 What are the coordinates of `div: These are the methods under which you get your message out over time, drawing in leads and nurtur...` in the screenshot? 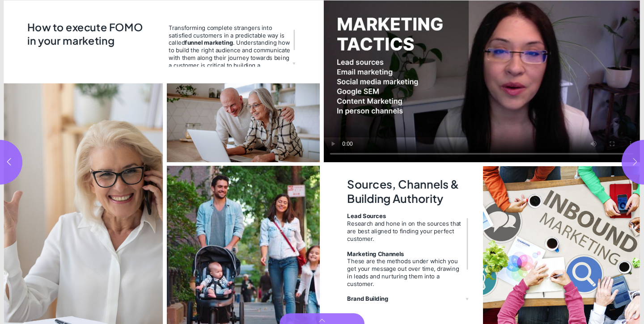 It's located at (406, 272).